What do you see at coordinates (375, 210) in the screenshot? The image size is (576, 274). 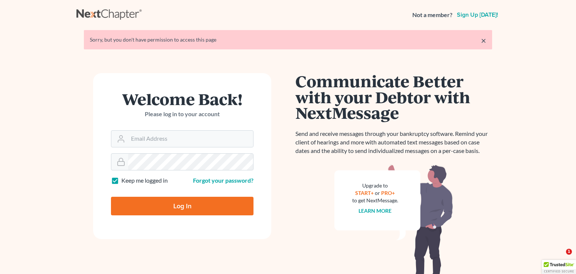 I see `a: Learn more` at bounding box center [375, 210].